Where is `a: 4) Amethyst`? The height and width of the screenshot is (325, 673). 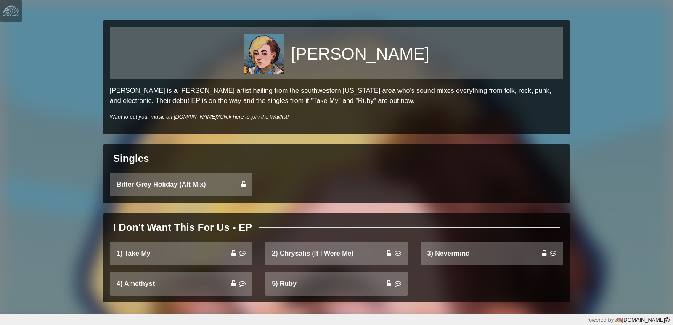 a: 4) Amethyst is located at coordinates (181, 284).